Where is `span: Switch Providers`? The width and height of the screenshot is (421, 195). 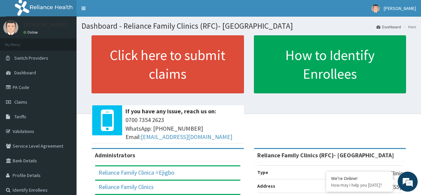
span: Switch Providers is located at coordinates (31, 58).